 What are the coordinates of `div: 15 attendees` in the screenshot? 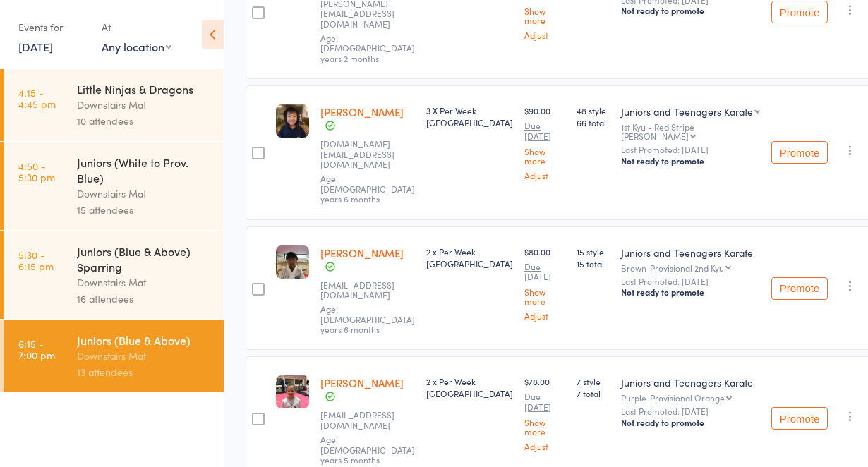 It's located at (144, 210).